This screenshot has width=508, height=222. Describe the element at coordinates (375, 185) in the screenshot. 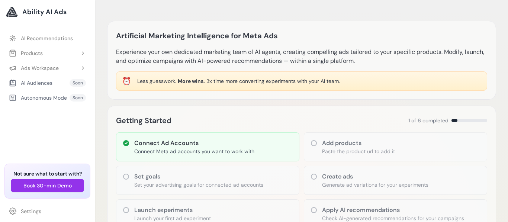

I see `p: Generate ad variations for your experiments` at that location.